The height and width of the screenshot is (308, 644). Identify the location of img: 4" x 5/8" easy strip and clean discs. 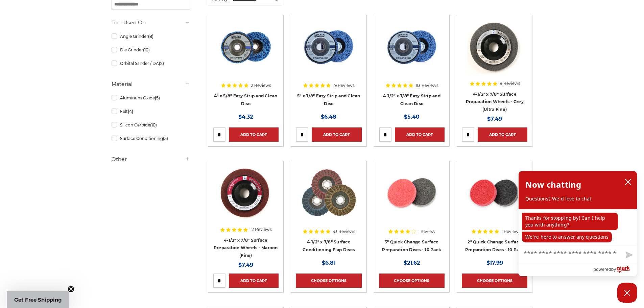
(246, 47).